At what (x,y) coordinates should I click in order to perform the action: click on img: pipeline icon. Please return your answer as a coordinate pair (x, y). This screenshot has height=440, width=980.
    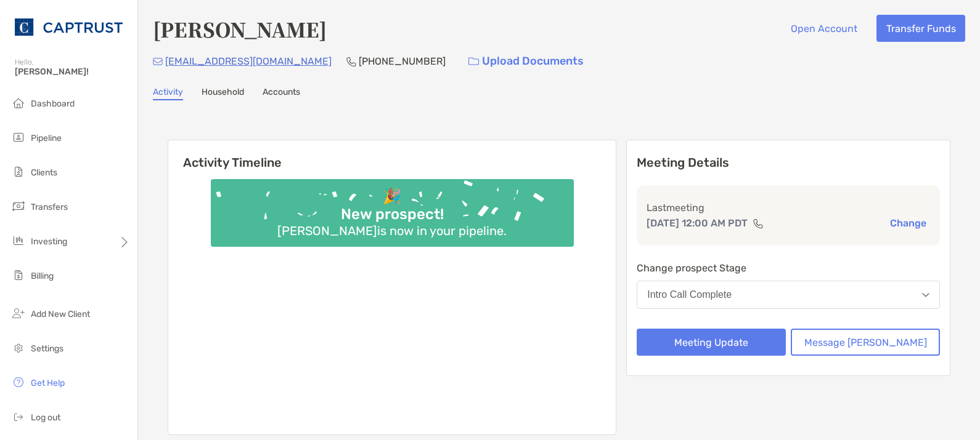
    Looking at the image, I should click on (18, 137).